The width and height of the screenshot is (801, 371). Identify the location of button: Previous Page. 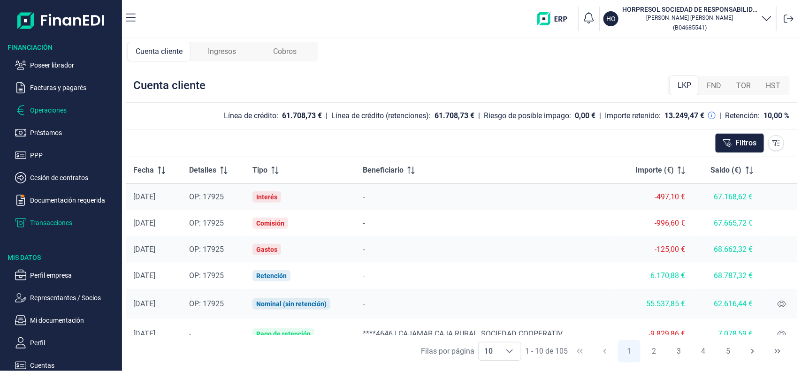
(605, 352).